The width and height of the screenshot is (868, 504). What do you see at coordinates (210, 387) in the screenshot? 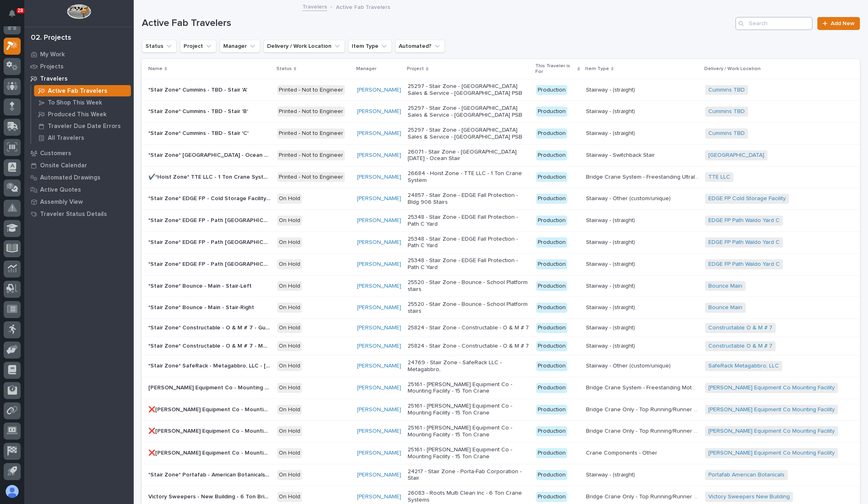
I see `p: Elliott Equipment Co - Mounting Facility - 15 Ton Crane System` at bounding box center [210, 387].